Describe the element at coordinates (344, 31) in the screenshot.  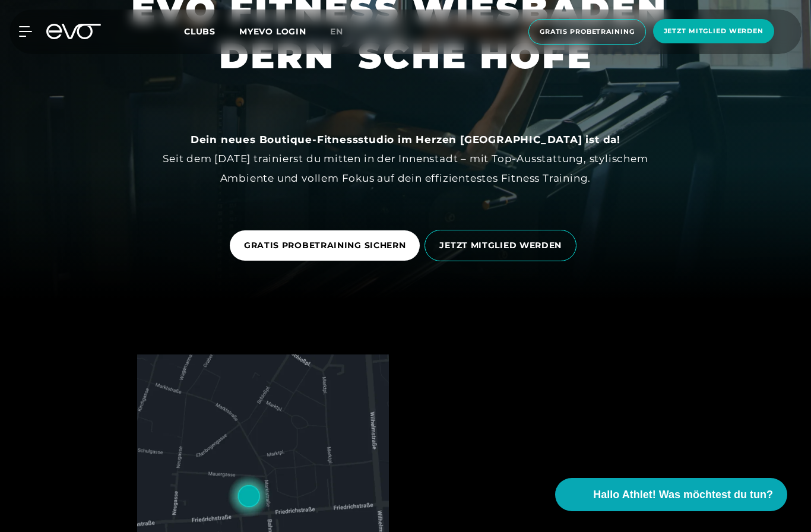
I see `a: en` at that location.